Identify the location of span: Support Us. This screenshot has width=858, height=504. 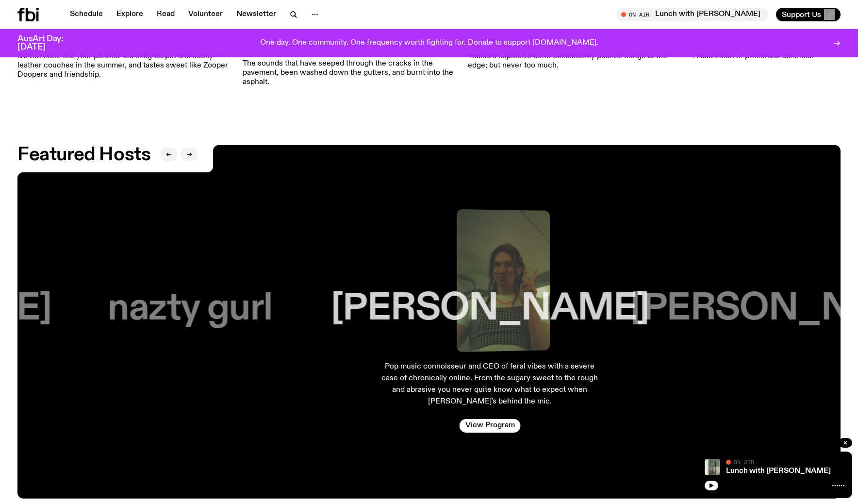
(801, 14).